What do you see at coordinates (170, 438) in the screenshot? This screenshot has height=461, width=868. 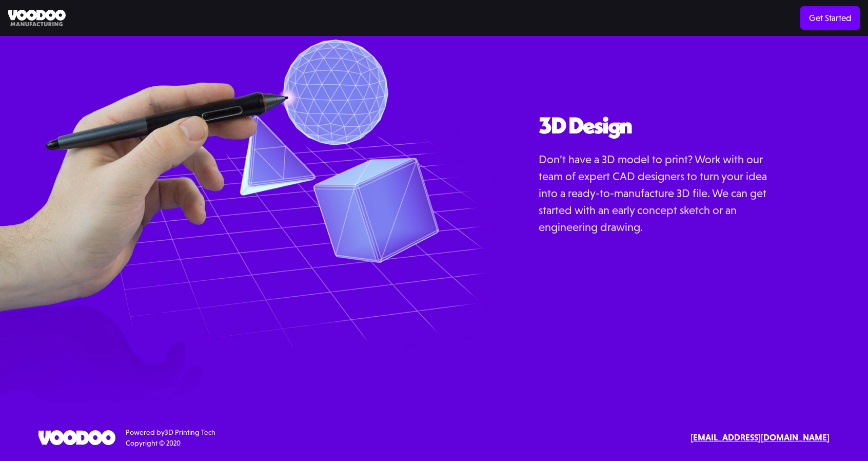 I see `div: Powered by Copyright © 2020` at bounding box center [170, 438].